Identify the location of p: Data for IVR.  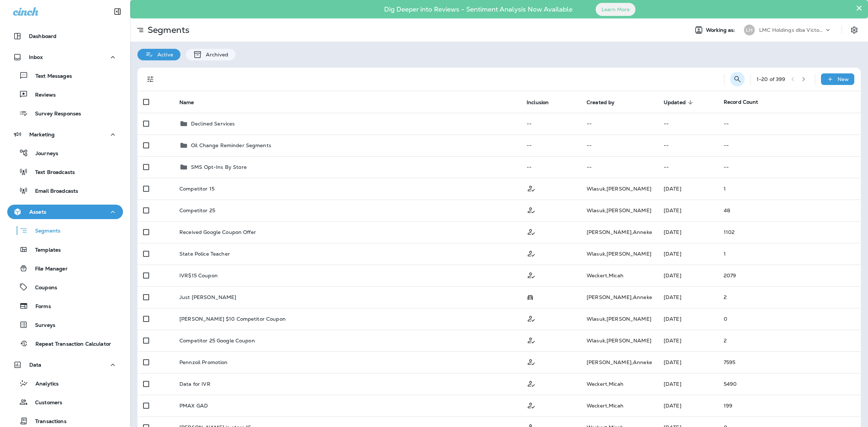
(195, 384).